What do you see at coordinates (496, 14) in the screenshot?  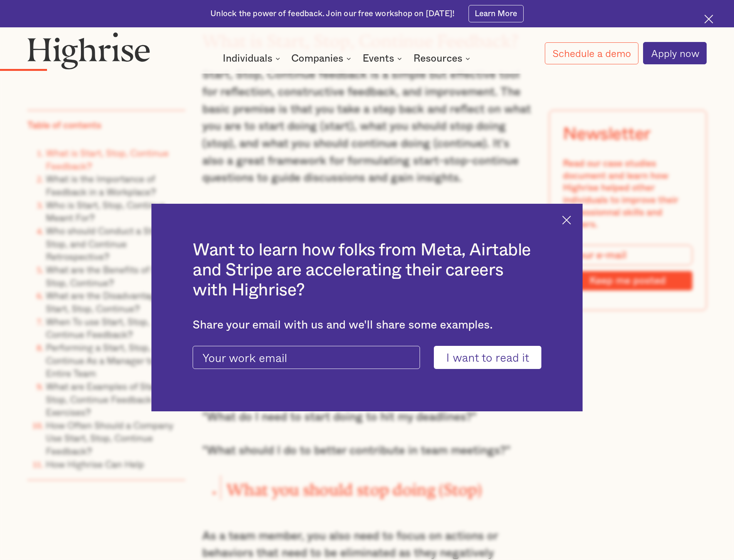 I see `a: Learn More` at bounding box center [496, 14].